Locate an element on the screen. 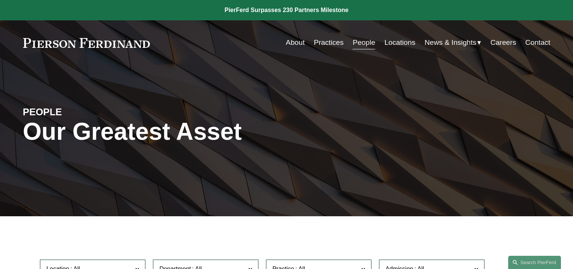  a: About is located at coordinates (295, 43).